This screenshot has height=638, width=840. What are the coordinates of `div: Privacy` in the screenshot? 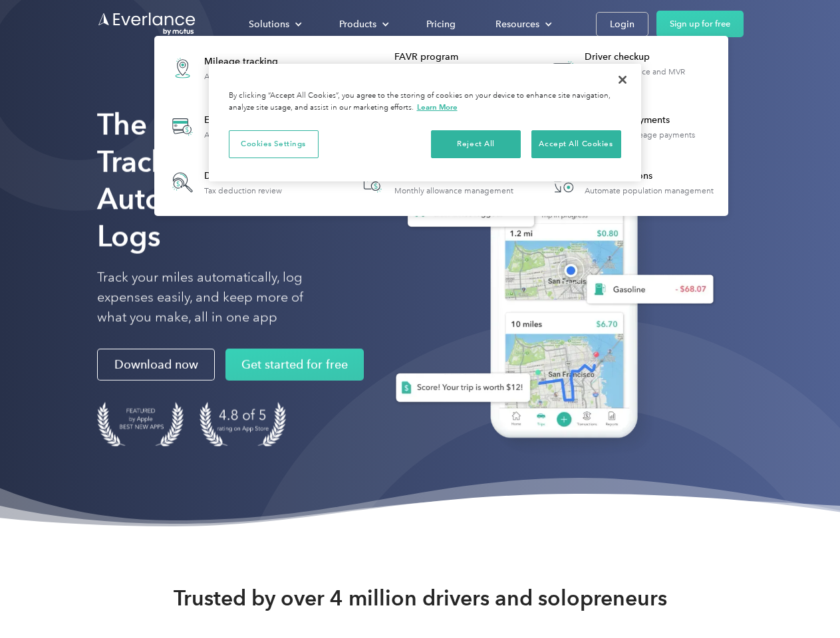 It's located at (425, 122).